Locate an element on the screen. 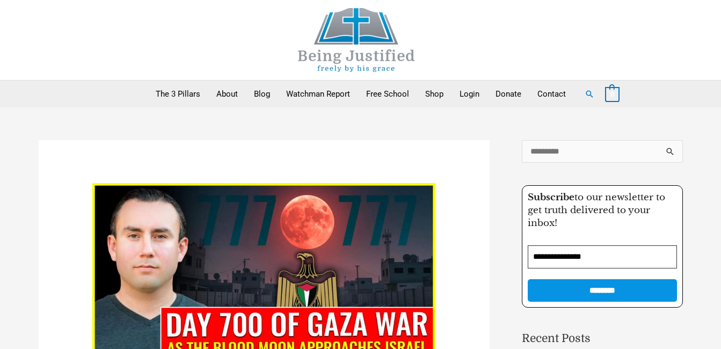 The width and height of the screenshot is (721, 349). span: 0 is located at coordinates (612, 94).